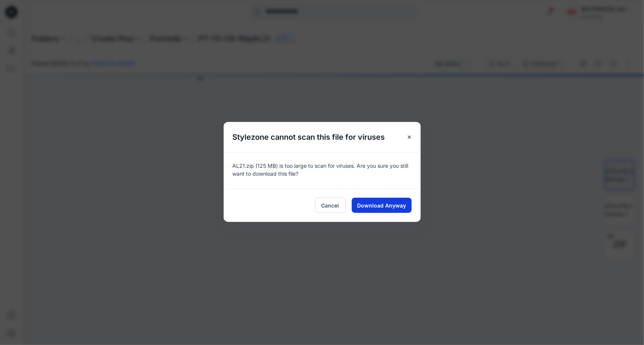  What do you see at coordinates (330, 206) in the screenshot?
I see `span: Cancel` at bounding box center [330, 206].